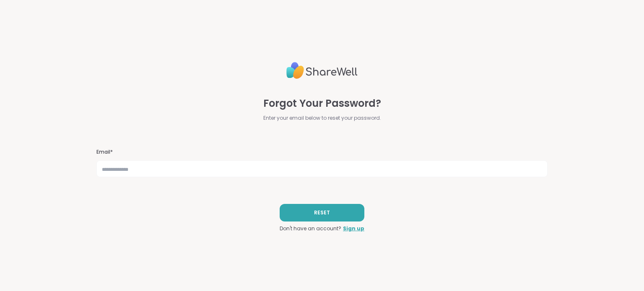  What do you see at coordinates (322, 103) in the screenshot?
I see `span: Forgot Your Password?` at bounding box center [322, 103].